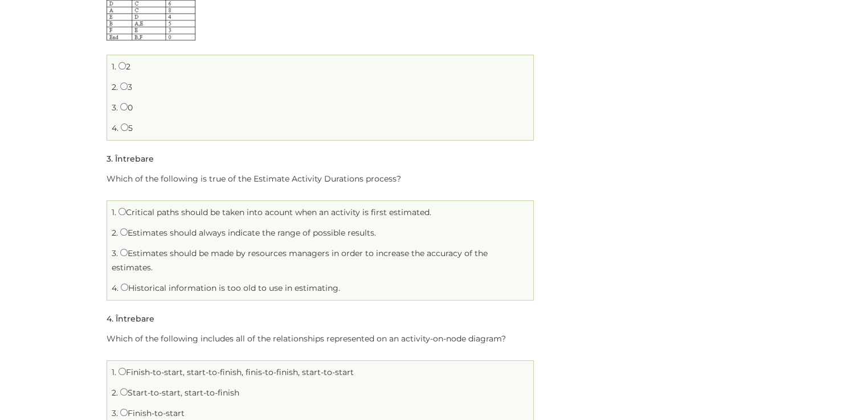 This screenshot has height=420, width=862. Describe the element at coordinates (124, 86) in the screenshot. I see `input: 3` at that location.